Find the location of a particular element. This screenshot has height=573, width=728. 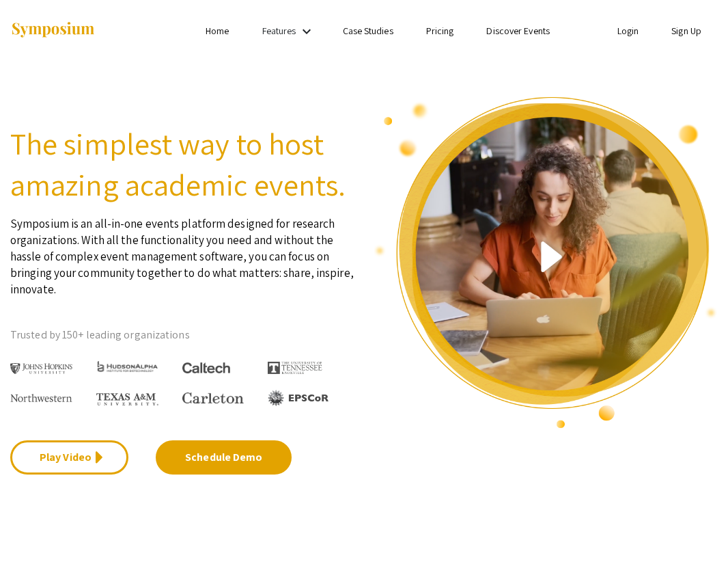

img: EPSCOR is located at coordinates (298, 397).